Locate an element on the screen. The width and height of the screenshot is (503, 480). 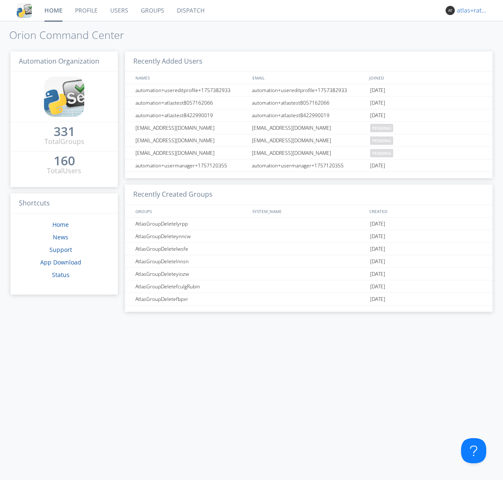
div: atlas+ratelimit is located at coordinates (472, 10).